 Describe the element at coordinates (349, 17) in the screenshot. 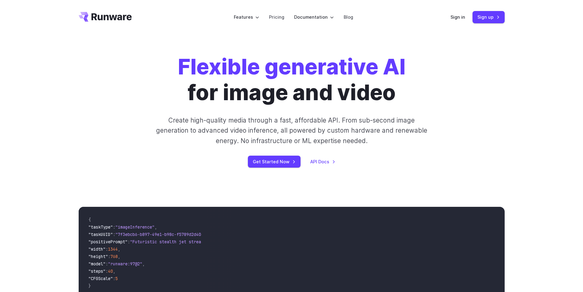

I see `a: Blog` at that location.